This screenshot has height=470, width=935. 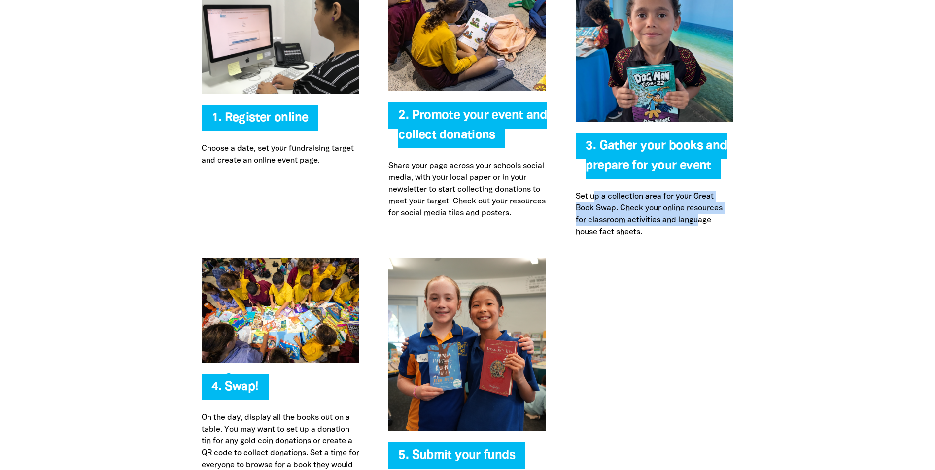 I want to click on img: Swap!, so click(x=281, y=310).